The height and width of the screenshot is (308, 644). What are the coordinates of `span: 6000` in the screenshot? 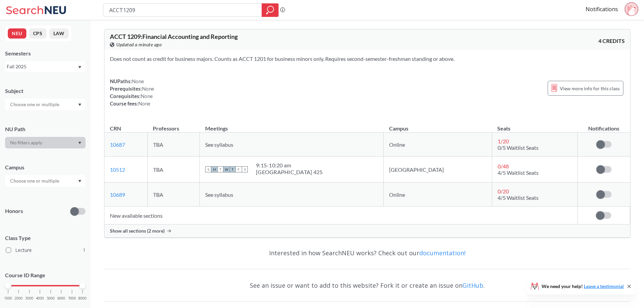 It's located at (61, 298).